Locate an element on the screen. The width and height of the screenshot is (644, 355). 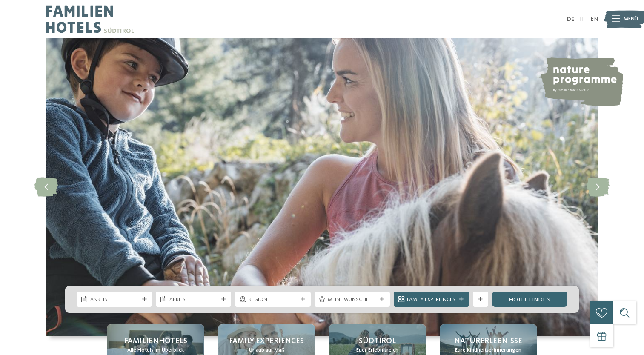
span: Familienhotels is located at coordinates (156, 341).